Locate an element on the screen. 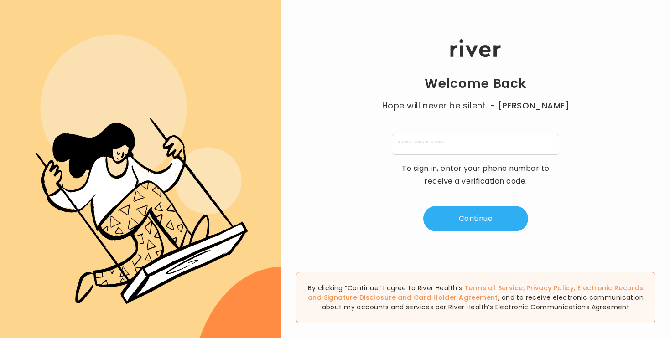 This screenshot has height=338, width=670. p: To sign in, enter your phone number to receive a verification code. is located at coordinates (476, 175).